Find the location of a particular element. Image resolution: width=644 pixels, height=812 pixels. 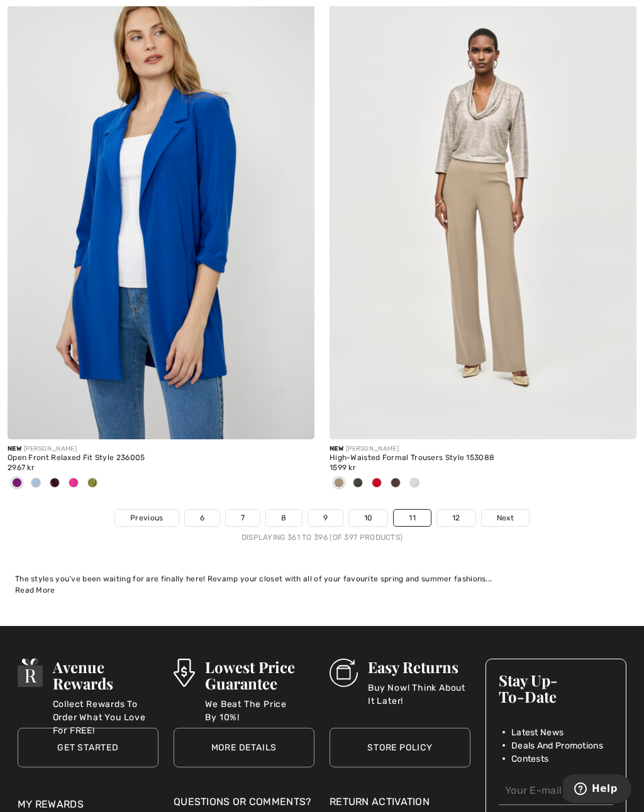

div: Mocha is located at coordinates (396, 483).